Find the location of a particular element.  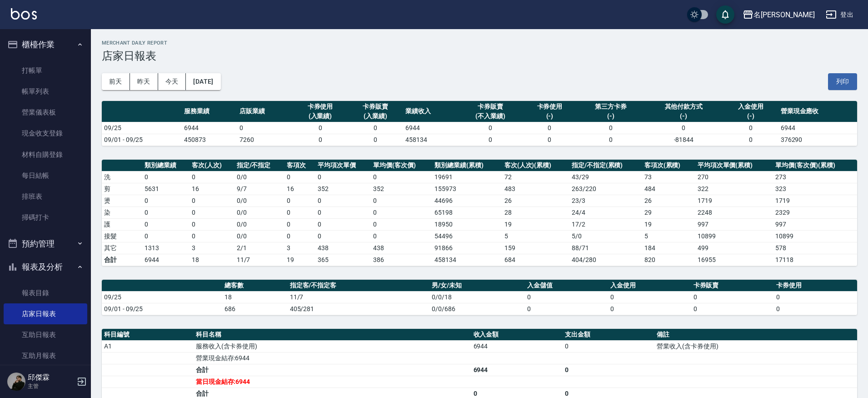

th: 平均項次單價 is located at coordinates (343, 166).